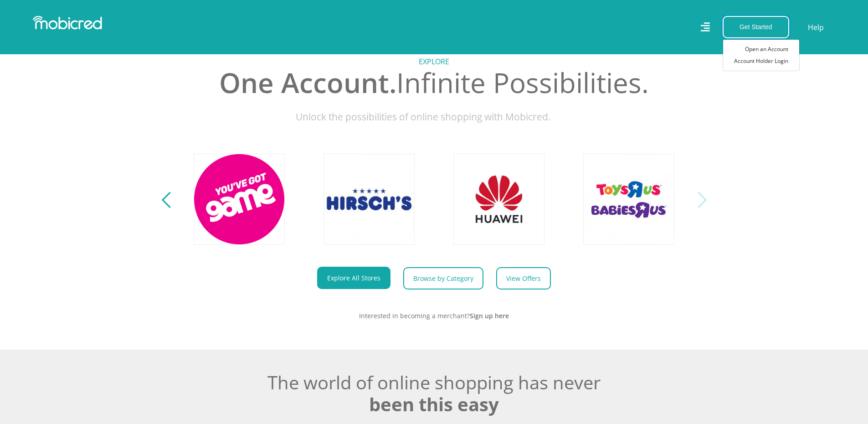  I want to click on a: Sign up here, so click(489, 316).